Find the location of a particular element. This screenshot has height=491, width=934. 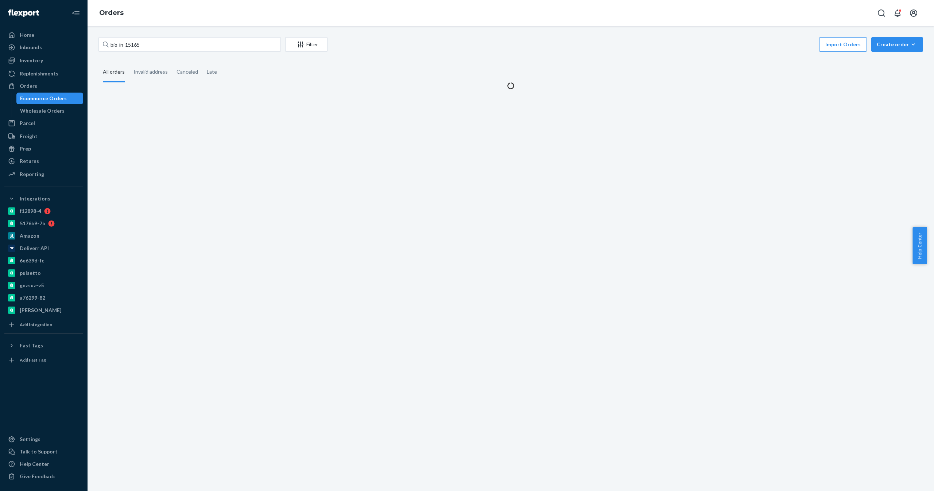

input: Search orders is located at coordinates (190, 44).